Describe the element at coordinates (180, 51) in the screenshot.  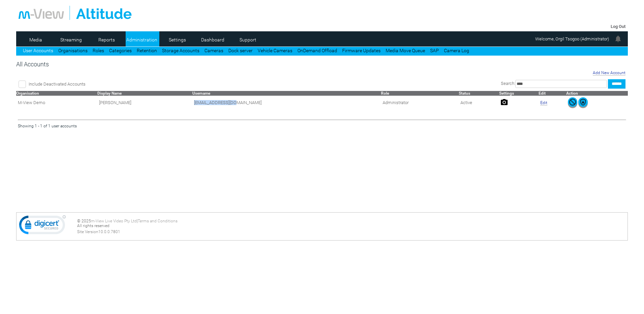
I see `a: Storage Accounts` at that location.